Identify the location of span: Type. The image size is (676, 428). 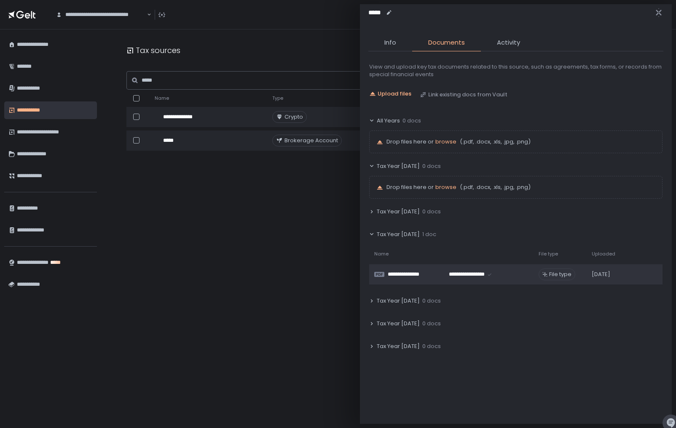
(278, 98).